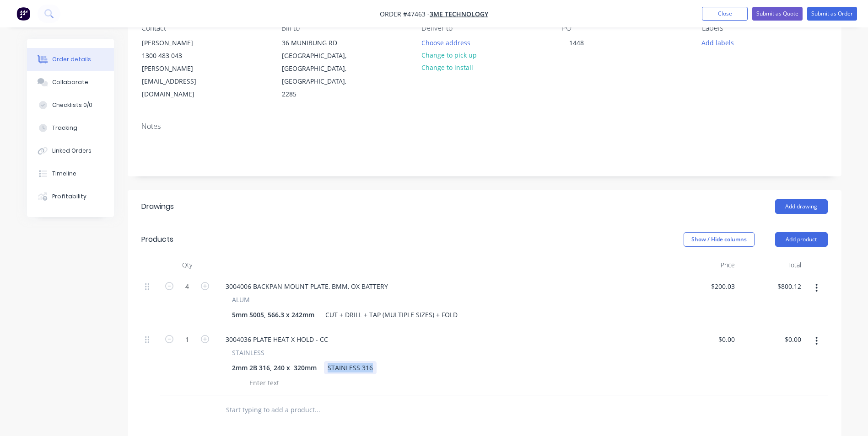 This screenshot has height=436, width=868. I want to click on a: 3ME TECHNOLOGY, so click(459, 14).